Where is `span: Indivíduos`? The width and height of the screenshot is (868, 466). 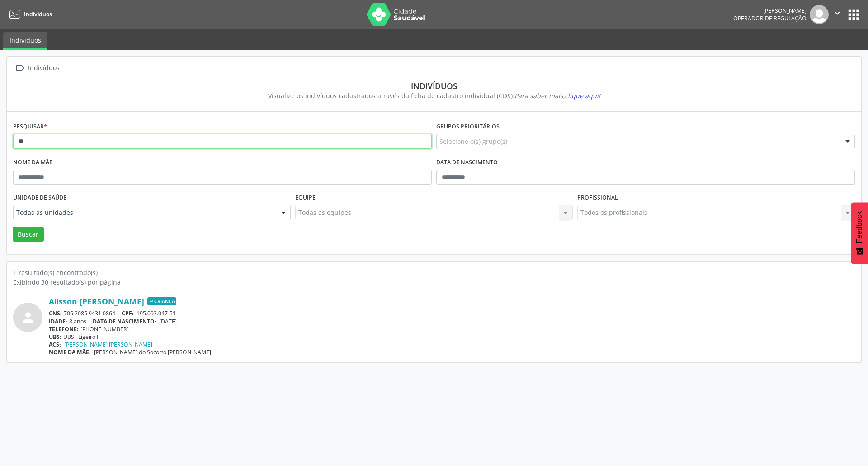
span: Indivíduos is located at coordinates (38, 14).